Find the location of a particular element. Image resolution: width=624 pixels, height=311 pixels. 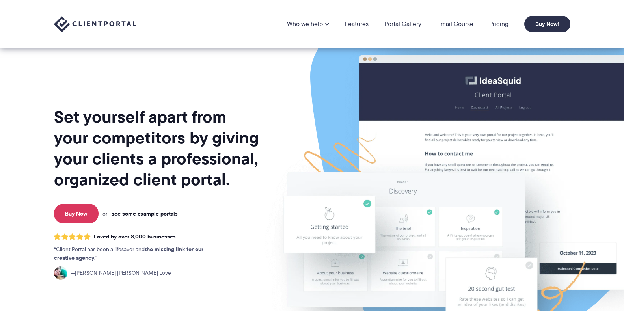

a: Portal Gallery is located at coordinates (403, 24).